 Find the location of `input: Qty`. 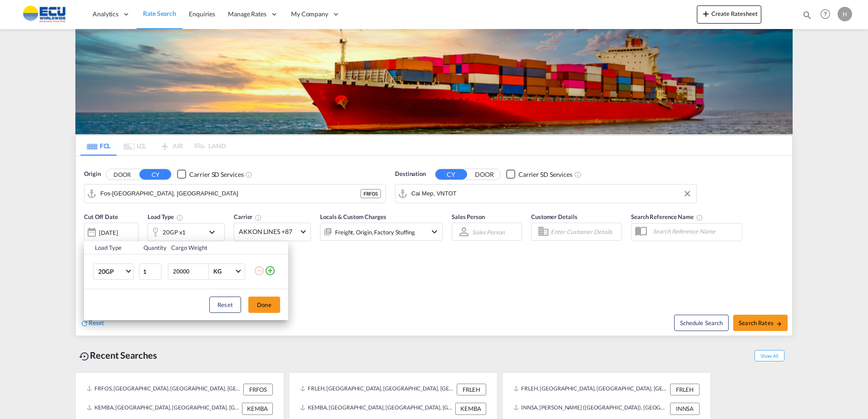

input: Qty is located at coordinates (150, 272).